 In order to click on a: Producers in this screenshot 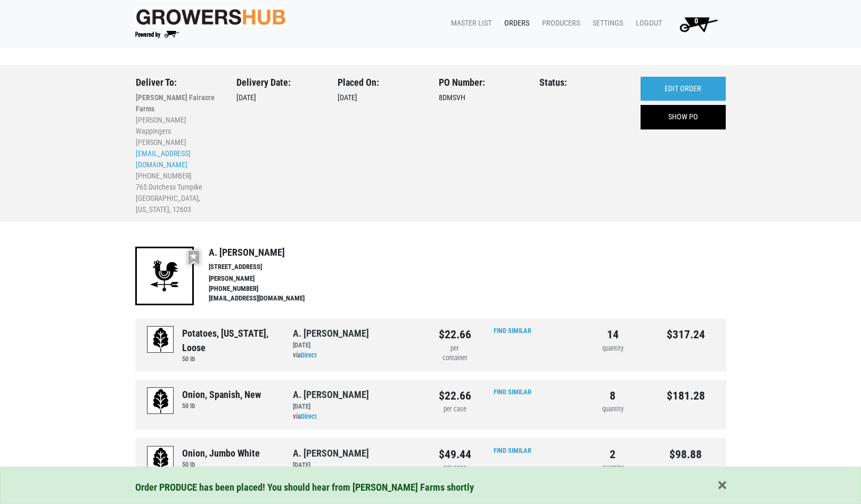, I will do `click(559, 23)`.